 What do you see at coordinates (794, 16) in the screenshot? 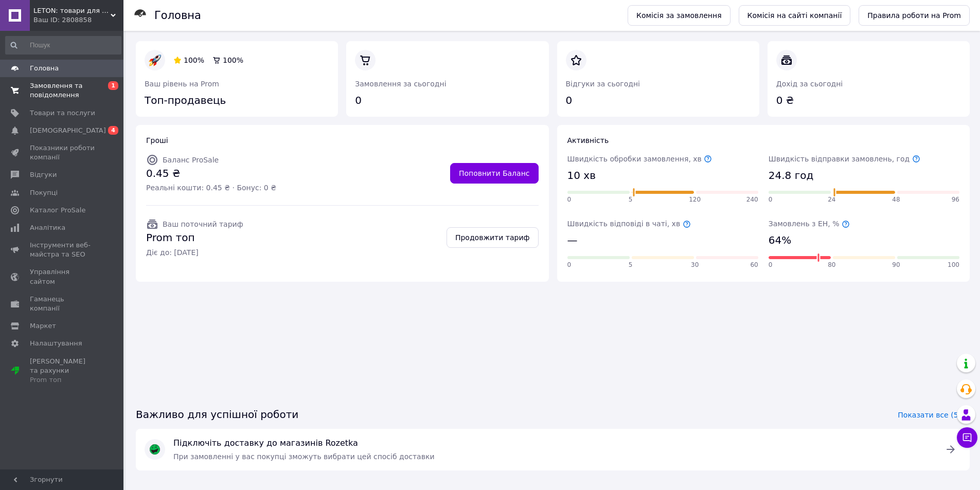
I see `a: Комісія на сайті компанії` at bounding box center [794, 16].